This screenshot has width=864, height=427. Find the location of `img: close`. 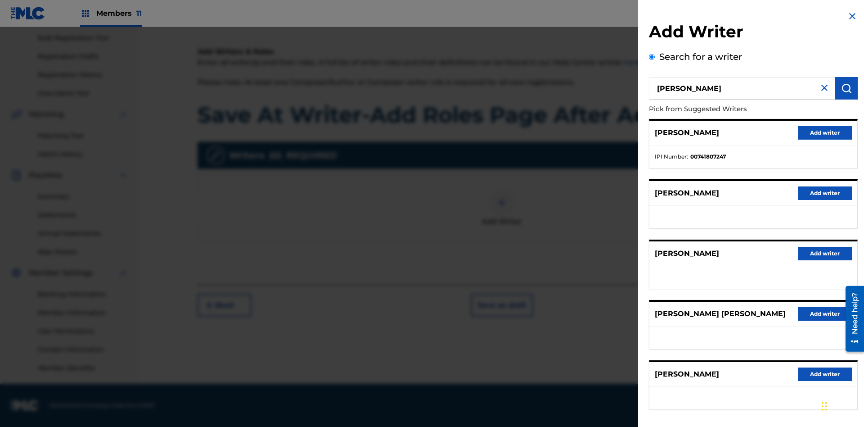

img: close is located at coordinates (825, 88).